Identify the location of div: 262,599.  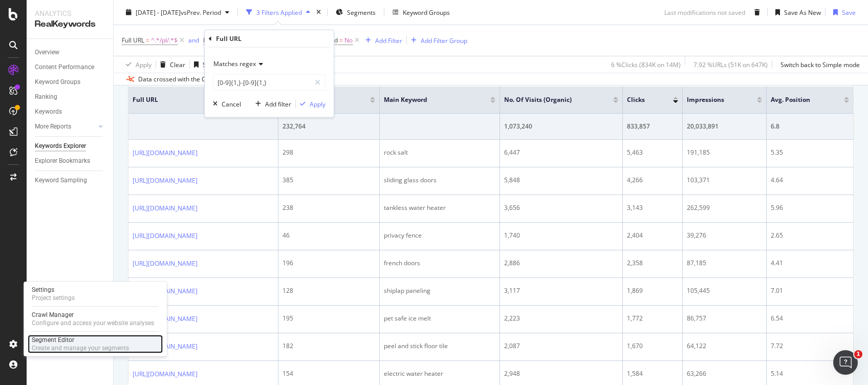
(725, 208).